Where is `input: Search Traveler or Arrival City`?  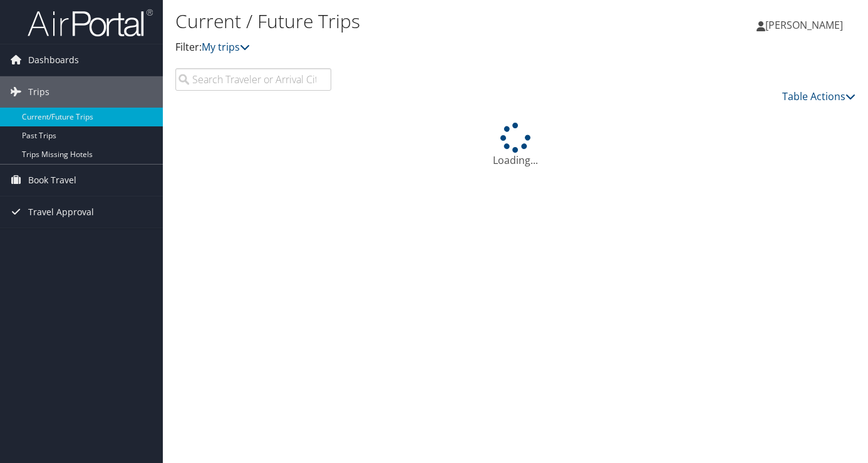
input: Search Traveler or Arrival City is located at coordinates (253, 80).